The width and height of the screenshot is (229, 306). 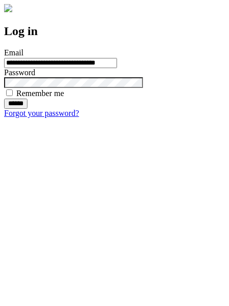 I want to click on label: Password, so click(x=19, y=72).